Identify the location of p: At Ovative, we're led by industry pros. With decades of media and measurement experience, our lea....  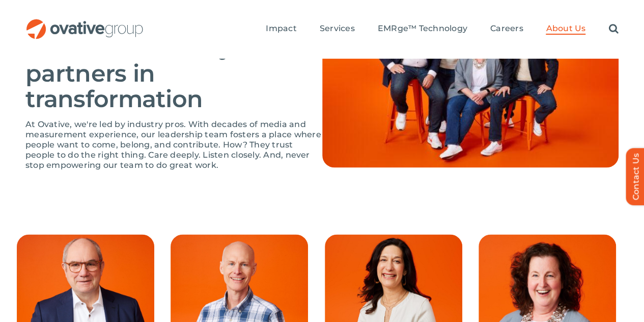
(173, 145).